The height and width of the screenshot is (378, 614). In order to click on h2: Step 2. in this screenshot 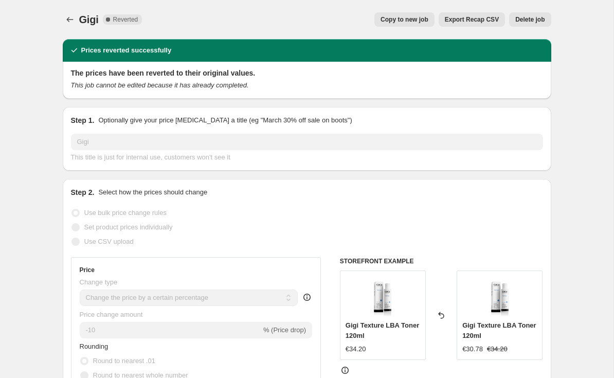, I will do `click(83, 192)`.